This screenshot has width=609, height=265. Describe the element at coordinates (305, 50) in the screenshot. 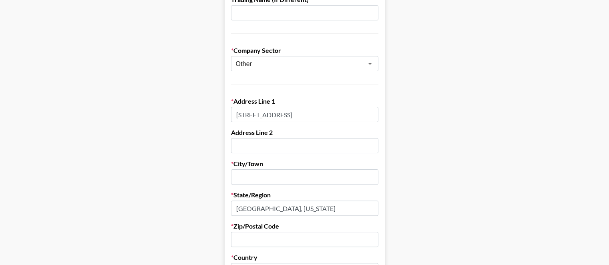

I see `label: Company Sector` at that location.